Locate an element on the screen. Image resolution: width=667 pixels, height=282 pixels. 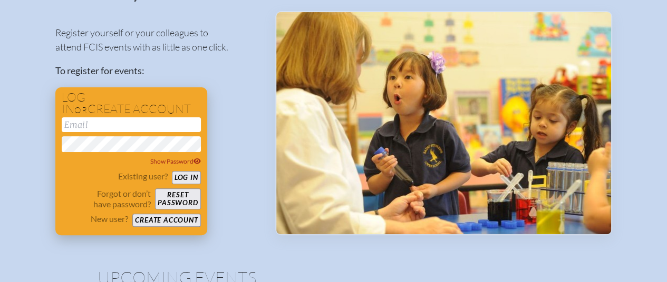
p: New user? is located at coordinates (109, 219).